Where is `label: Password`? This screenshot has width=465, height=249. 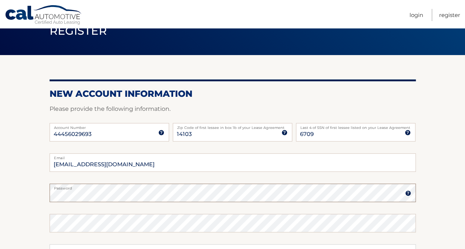
label: Password is located at coordinates (233, 187).